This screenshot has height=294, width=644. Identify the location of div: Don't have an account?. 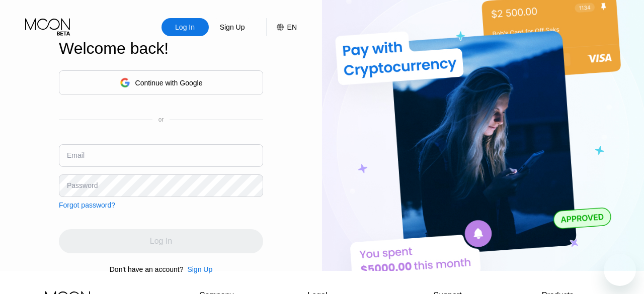
(146, 269).